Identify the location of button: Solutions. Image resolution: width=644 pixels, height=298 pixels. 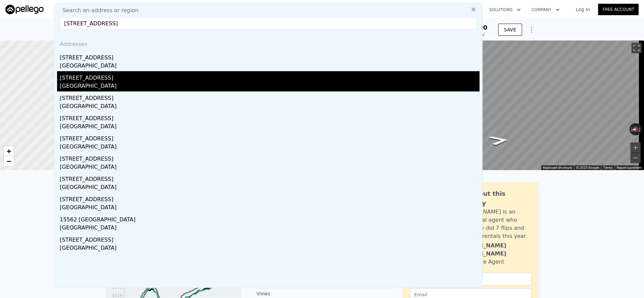
(505, 10).